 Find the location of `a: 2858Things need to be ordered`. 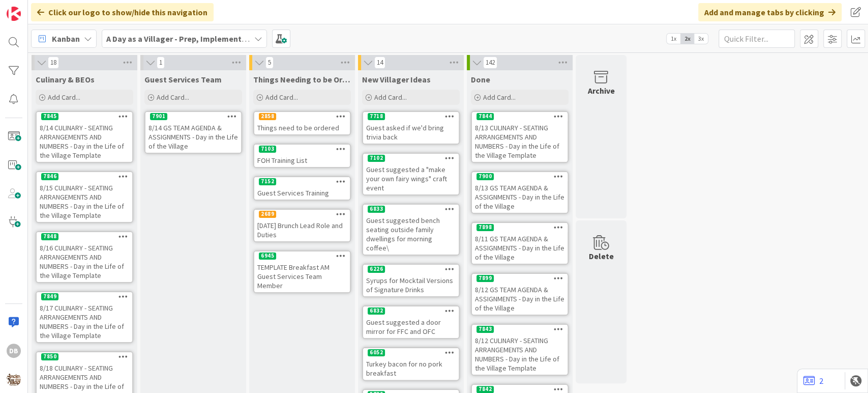

a: 2858Things need to be ordered is located at coordinates (302, 123).